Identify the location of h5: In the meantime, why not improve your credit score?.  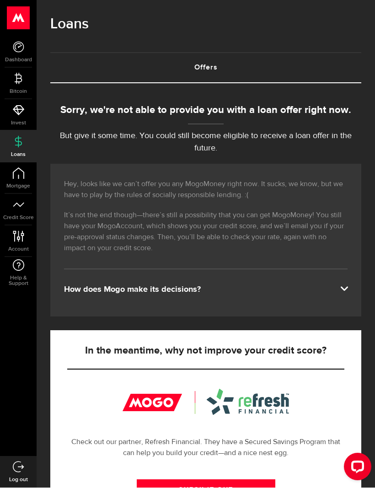
(206, 351).